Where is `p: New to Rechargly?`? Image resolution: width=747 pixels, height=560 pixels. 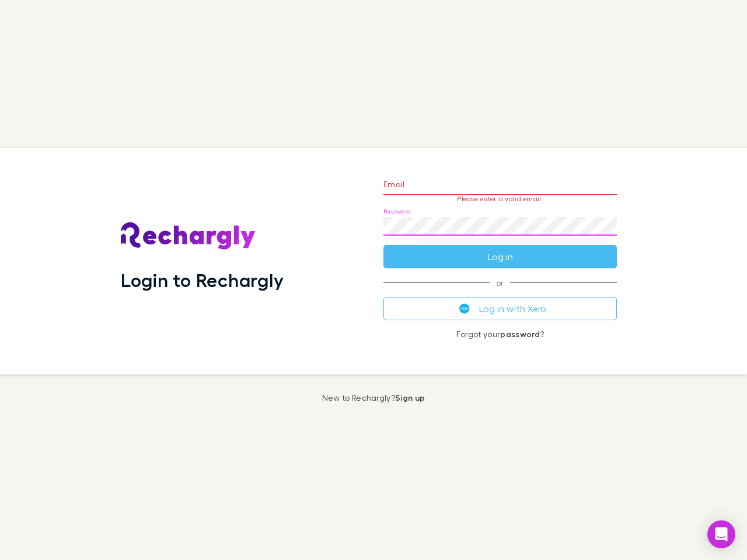 p: New to Rechargly? is located at coordinates (374, 398).